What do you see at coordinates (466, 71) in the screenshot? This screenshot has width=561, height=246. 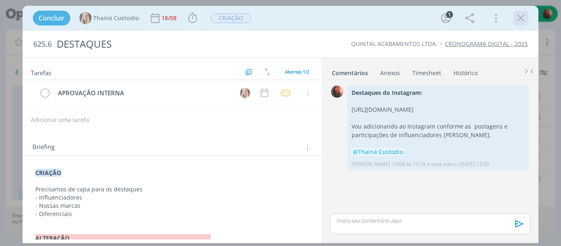 I see `a: Histórico` at bounding box center [466, 71].